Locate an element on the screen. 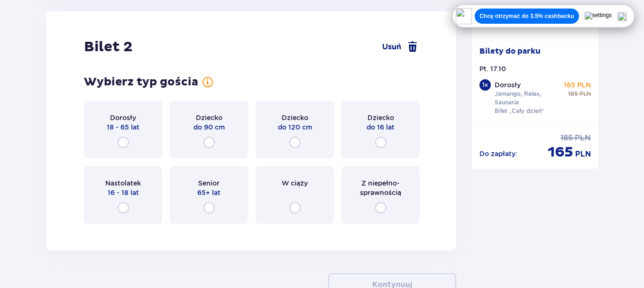 This screenshot has height=288, width=644. p: do 16 lat is located at coordinates (381, 127).